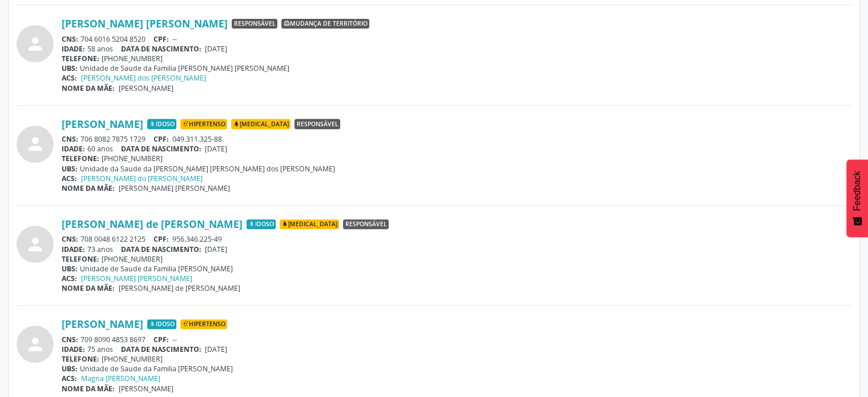  Describe the element at coordinates (457, 49) in the screenshot. I see `div: 58 anos` at that location.